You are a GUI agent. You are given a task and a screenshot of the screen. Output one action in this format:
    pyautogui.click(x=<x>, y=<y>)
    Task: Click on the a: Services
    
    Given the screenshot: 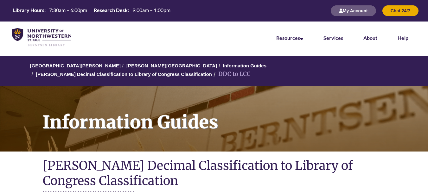 What is the action you would take?
    pyautogui.click(x=333, y=38)
    